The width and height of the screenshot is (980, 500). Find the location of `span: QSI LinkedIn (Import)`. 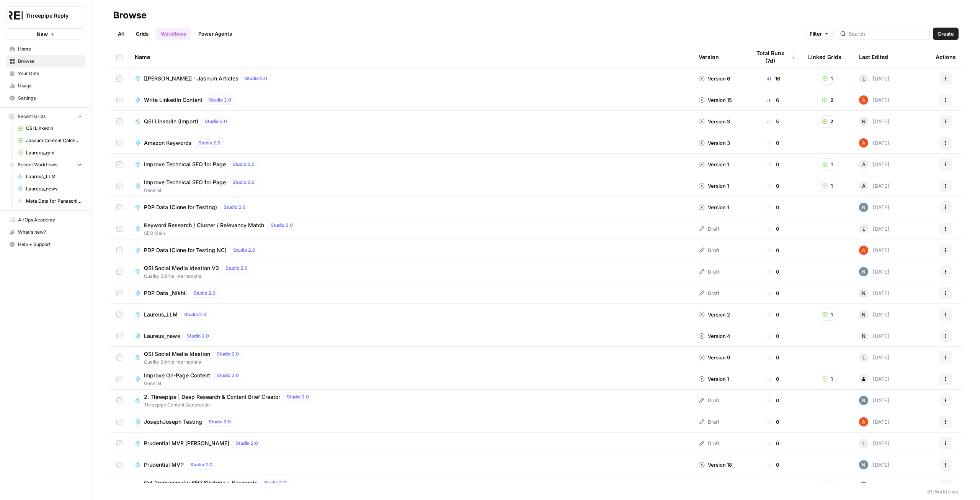

span: QSI LinkedIn (Import) is located at coordinates (171, 122).